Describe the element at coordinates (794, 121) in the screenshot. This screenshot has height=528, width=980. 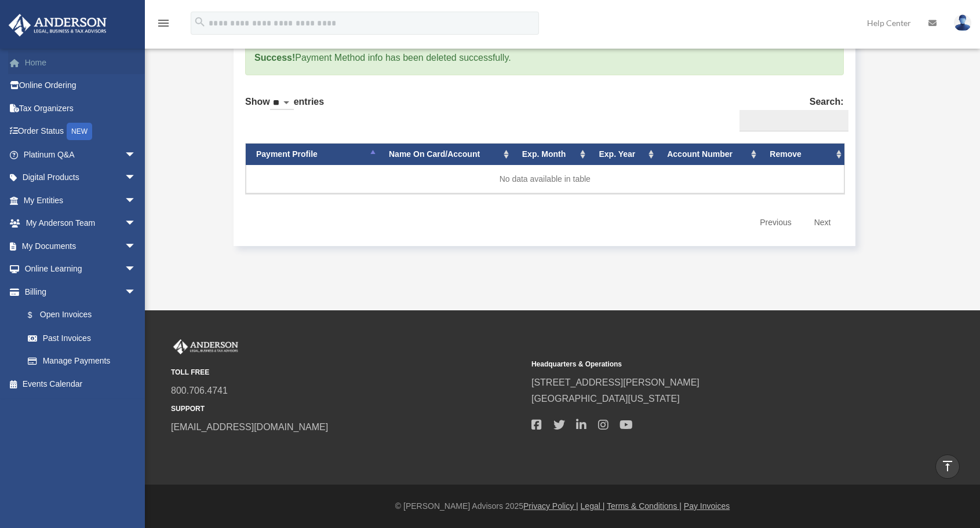
I see `input: Search:` at that location.